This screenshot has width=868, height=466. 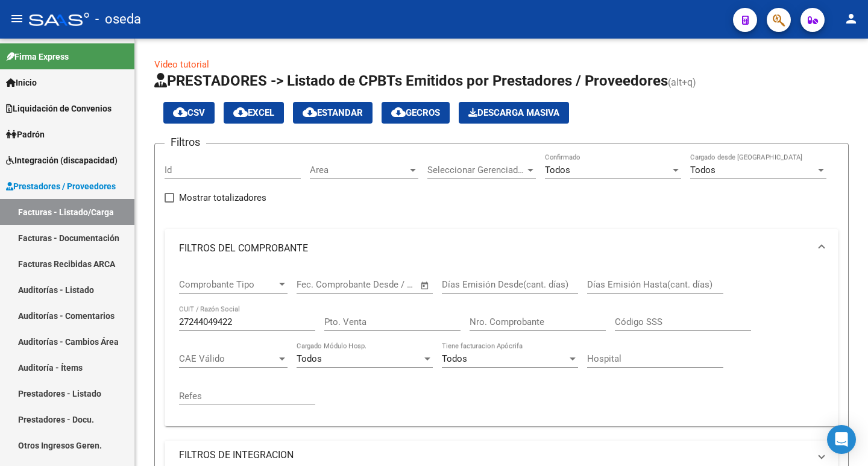 I want to click on h3: Filtros, so click(x=185, y=142).